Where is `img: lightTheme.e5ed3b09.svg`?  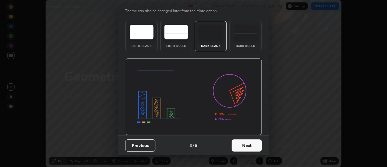
img: lightTheme.e5ed3b09.svg is located at coordinates (141, 32).